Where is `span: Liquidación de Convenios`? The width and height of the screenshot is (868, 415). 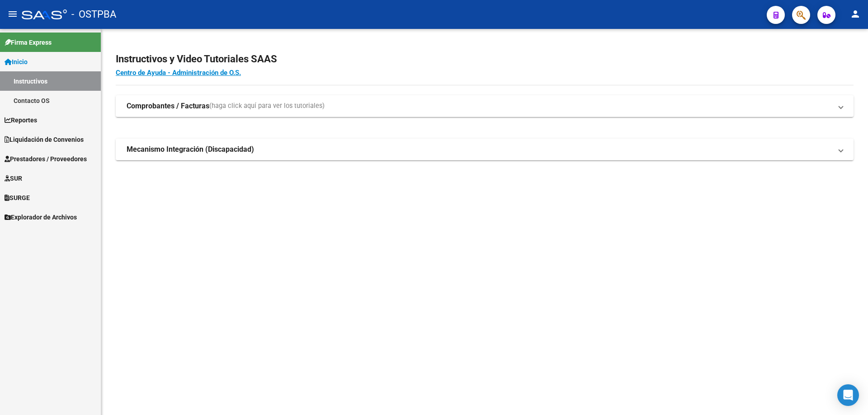 span: Liquidación de Convenios is located at coordinates (44, 139).